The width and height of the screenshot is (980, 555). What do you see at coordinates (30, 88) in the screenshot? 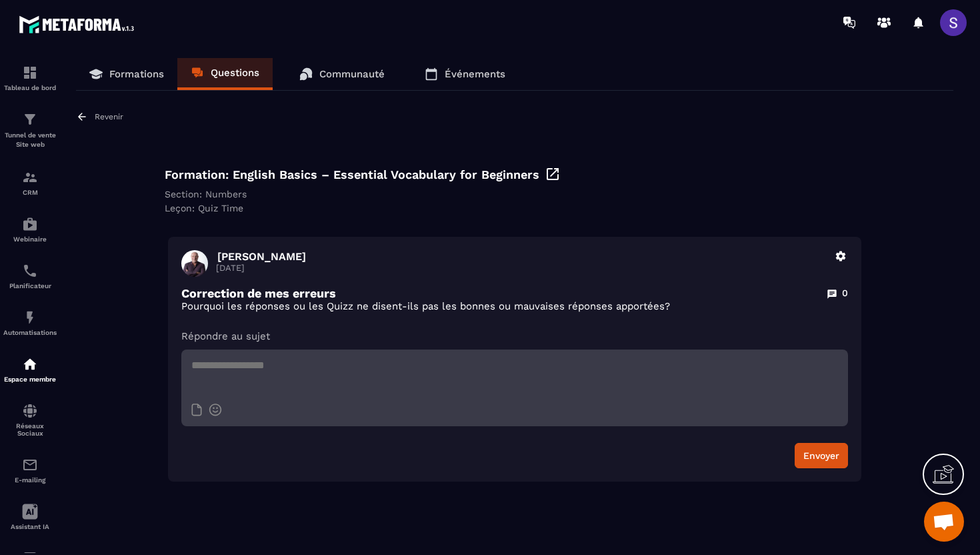
I see `p: Tableau de bord` at bounding box center [30, 88].